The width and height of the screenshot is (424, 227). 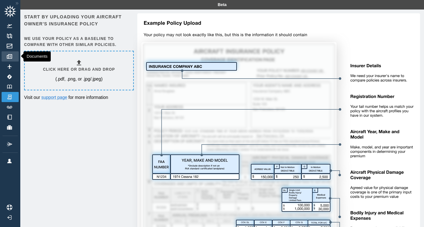 I want to click on a: support page, so click(x=54, y=97).